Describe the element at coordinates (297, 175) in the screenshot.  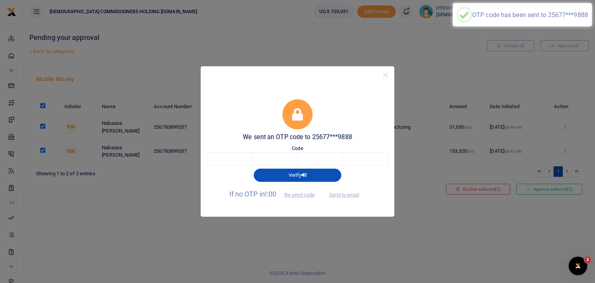
I see `button: Verify` at that location.